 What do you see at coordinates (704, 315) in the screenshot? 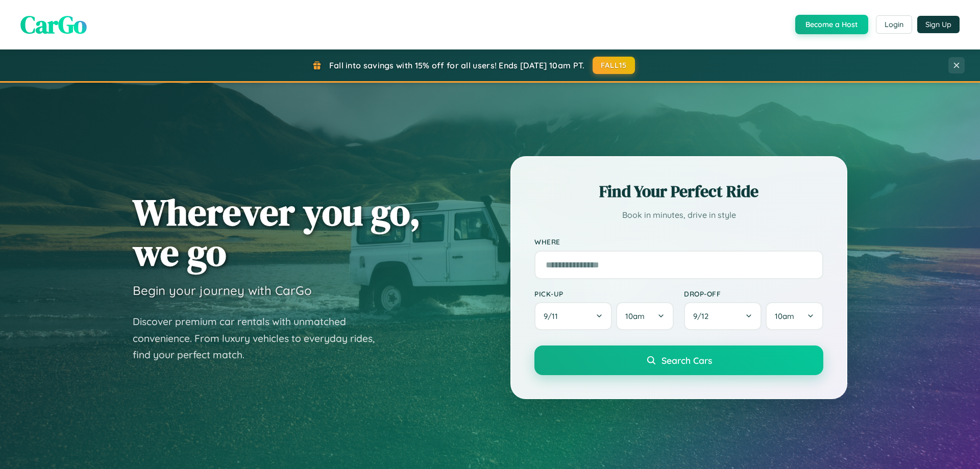
I see `span: 9 / 12` at bounding box center [704, 315].